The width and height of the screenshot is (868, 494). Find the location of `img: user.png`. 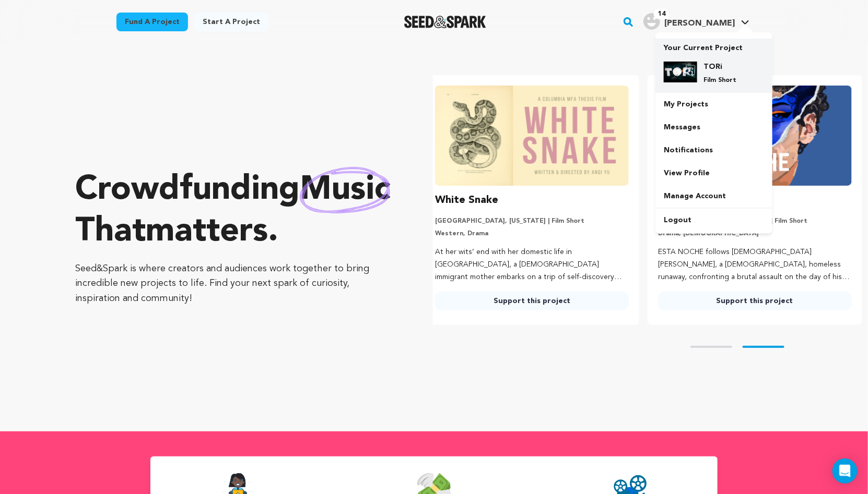

img: user.png is located at coordinates (652, 22).